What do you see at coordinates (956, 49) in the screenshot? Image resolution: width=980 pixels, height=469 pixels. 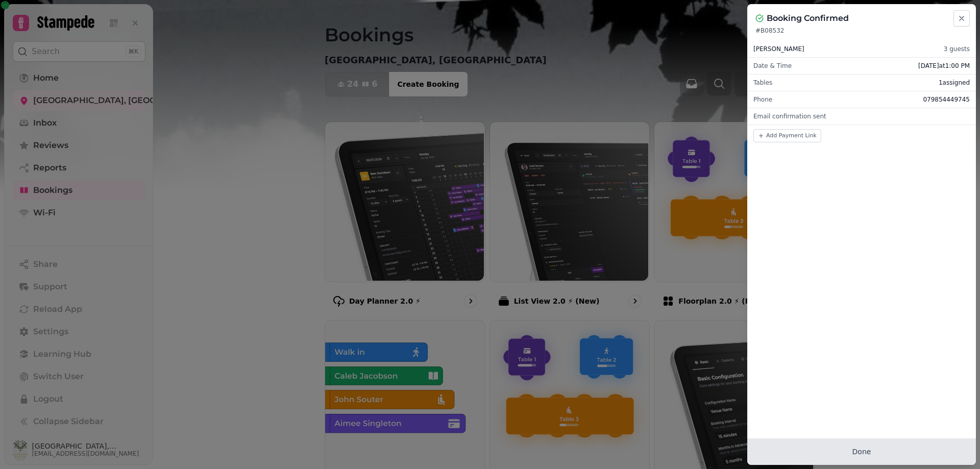 I see `span: 3 guests` at bounding box center [956, 49].